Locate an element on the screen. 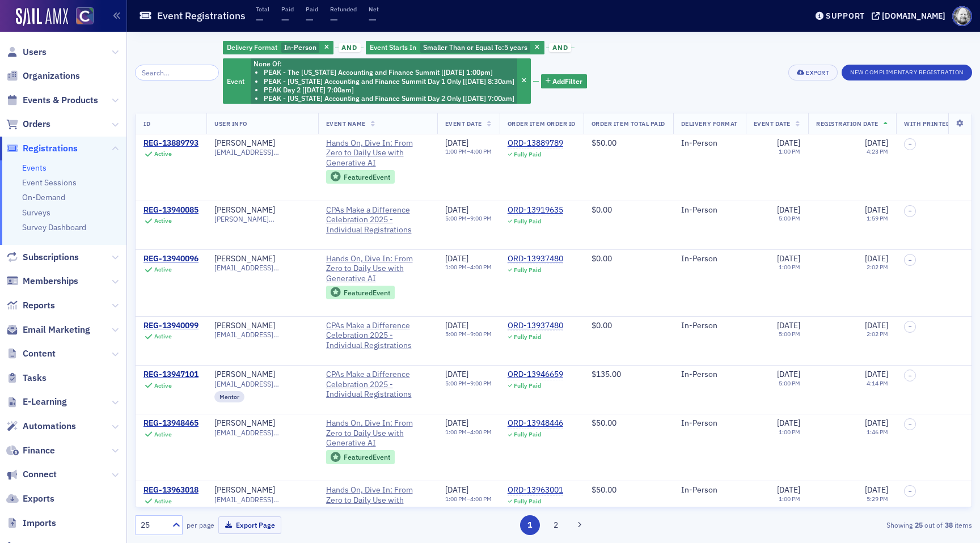  span: Users is located at coordinates (35, 52).